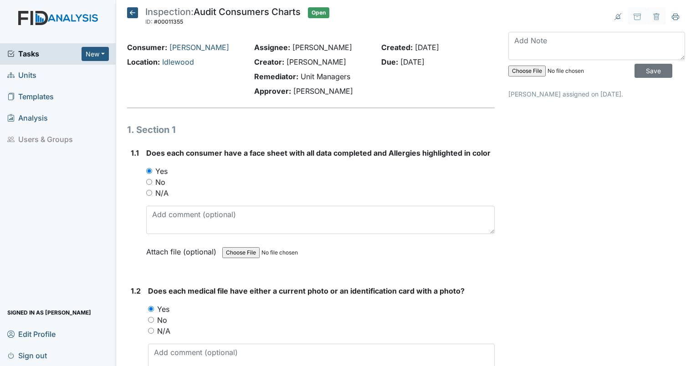 The width and height of the screenshot is (696, 366). I want to click on strong: Assignee:, so click(272, 47).